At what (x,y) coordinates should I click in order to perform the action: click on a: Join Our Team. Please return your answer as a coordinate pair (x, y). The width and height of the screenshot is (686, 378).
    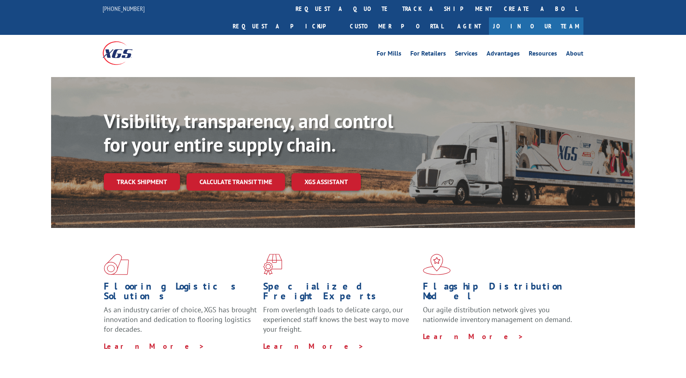
    Looking at the image, I should click on (536, 26).